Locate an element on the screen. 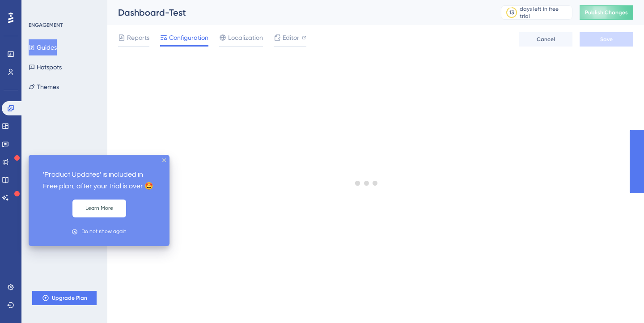  span: Publish Changes is located at coordinates (607, 13).